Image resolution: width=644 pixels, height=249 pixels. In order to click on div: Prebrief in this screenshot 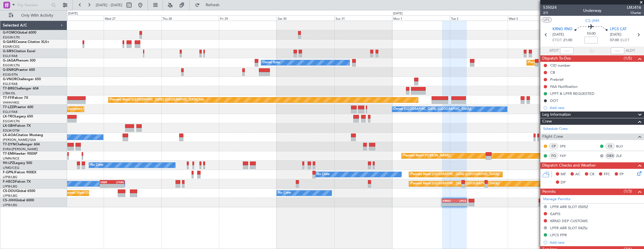, I will do `click(556, 79)`.